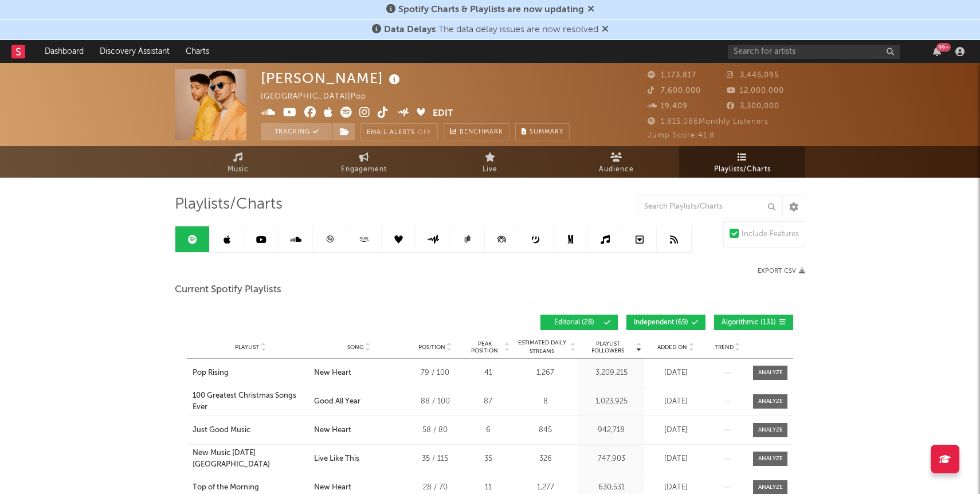  I want to click on a: Discovery Assistant, so click(135, 52).